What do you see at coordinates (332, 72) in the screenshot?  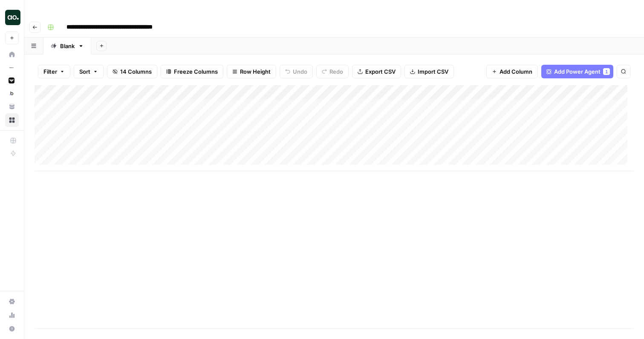 I see `button: Redo` at bounding box center [332, 72].